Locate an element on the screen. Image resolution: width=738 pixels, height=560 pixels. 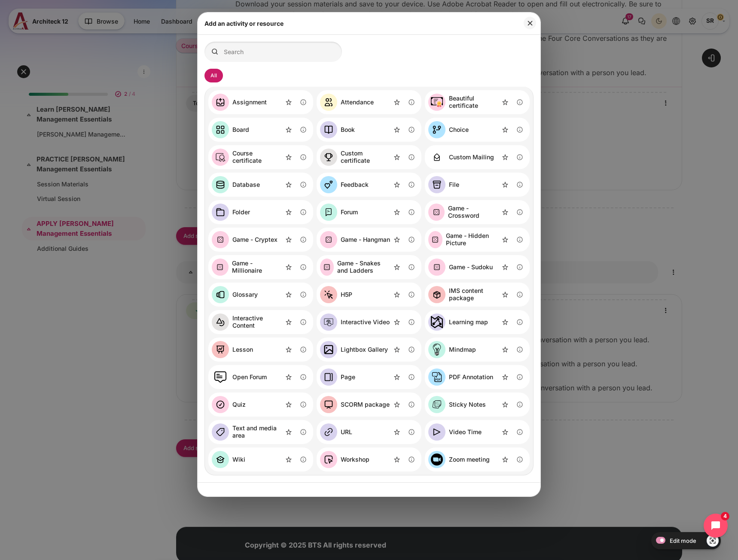
a: Choice is located at coordinates (448, 130).